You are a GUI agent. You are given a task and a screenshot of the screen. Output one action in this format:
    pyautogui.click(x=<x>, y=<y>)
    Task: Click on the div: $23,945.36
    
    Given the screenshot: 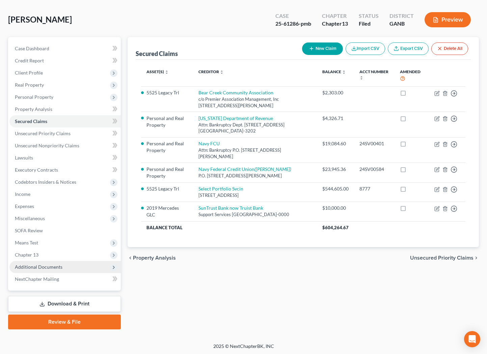 What is the action you would take?
    pyautogui.click(x=335, y=169)
    